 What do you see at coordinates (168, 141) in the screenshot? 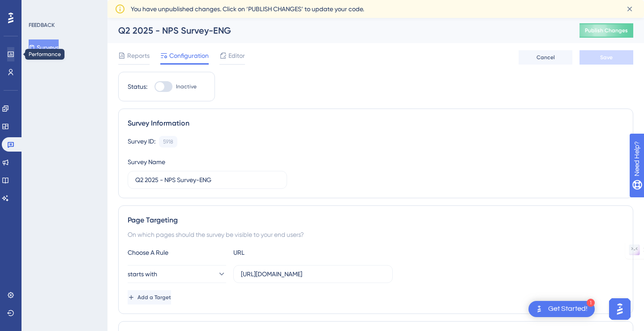
I see `div: 5918` at bounding box center [168, 141].